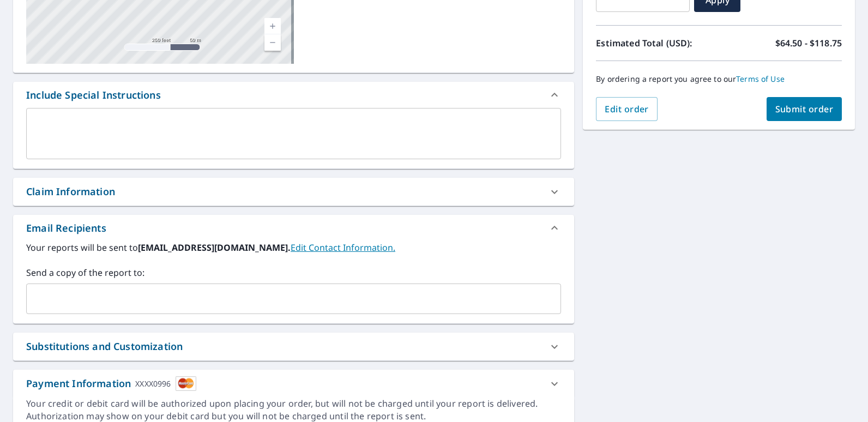 This screenshot has height=422, width=868. Describe the element at coordinates (657, 43) in the screenshot. I see `p: Estimated Total (USD):` at that location.